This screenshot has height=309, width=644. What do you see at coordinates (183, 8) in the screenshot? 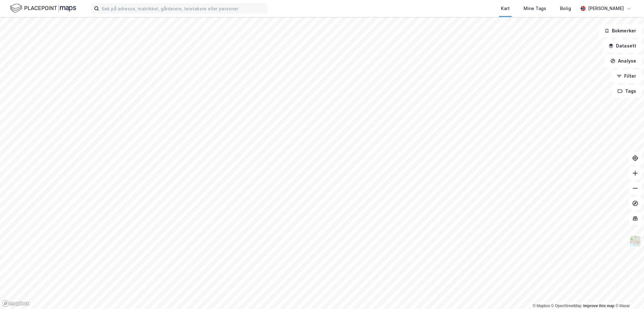
I see `input: Søk på adresse, matrikkel, gårdeiere, leietakere eller personer` at bounding box center [183, 8].